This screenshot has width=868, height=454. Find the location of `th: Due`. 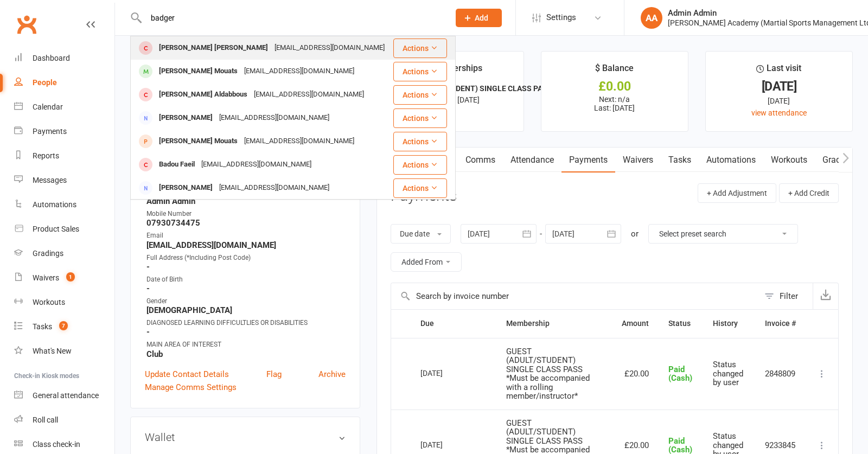

th: Due is located at coordinates (454, 323).